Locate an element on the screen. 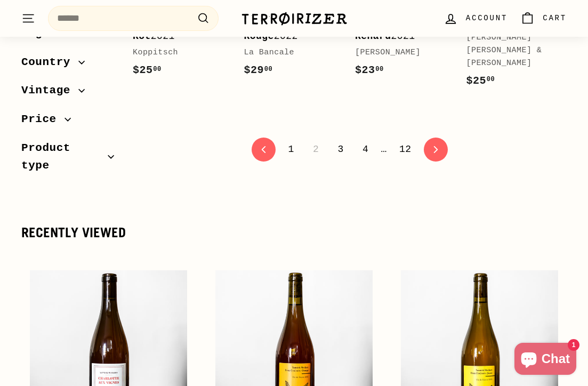 The height and width of the screenshot is (386, 588). div: Recently viewed is located at coordinates (294, 233).